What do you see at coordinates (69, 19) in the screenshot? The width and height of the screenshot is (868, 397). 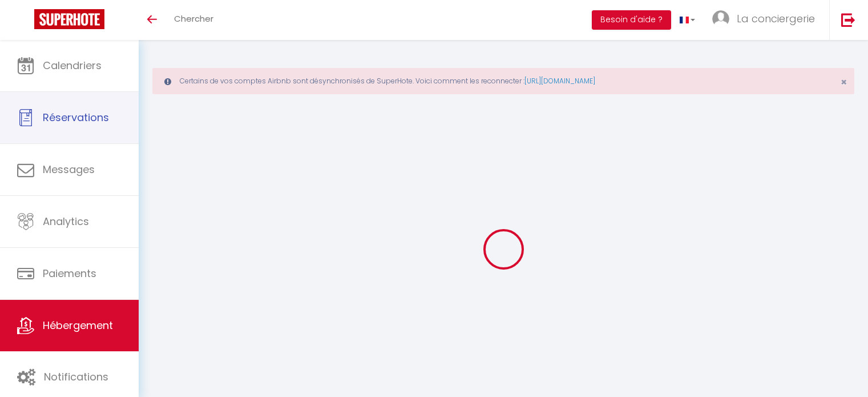 I see `img: Super Booking` at bounding box center [69, 19].